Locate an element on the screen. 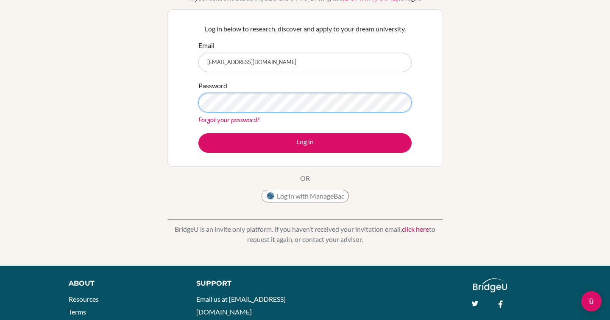 The image size is (610, 320). p: Log in below to research, discover and apply to your dream university. is located at coordinates (305, 29).